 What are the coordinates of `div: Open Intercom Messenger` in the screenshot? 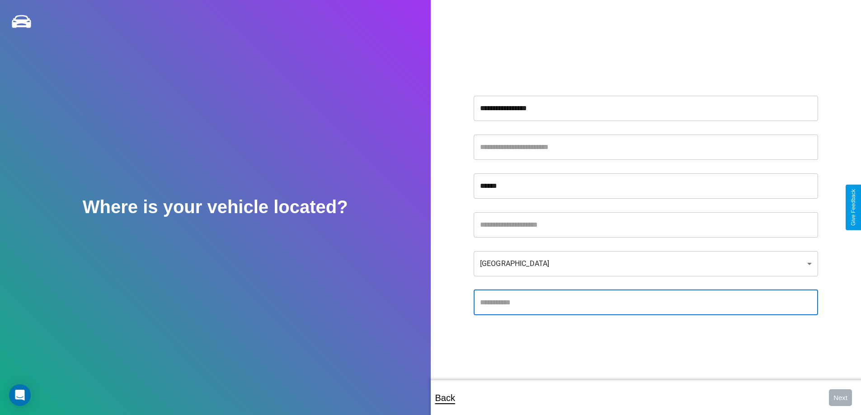 It's located at (20, 395).